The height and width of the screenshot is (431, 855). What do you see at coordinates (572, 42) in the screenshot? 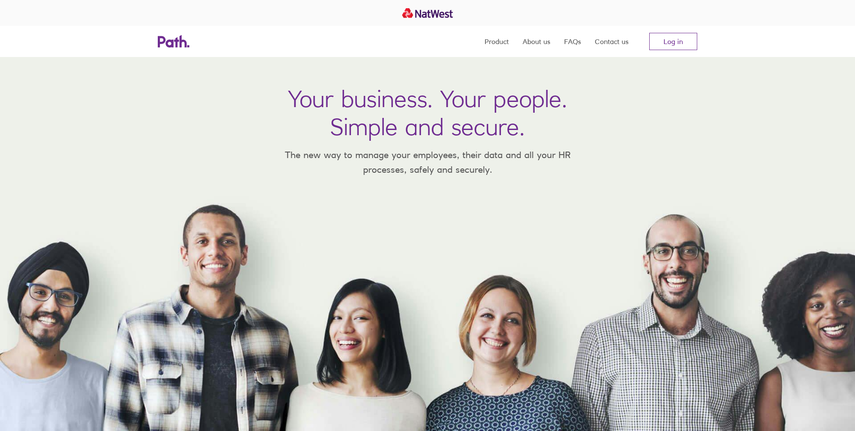
I see `a: FAQs` at bounding box center [572, 42].